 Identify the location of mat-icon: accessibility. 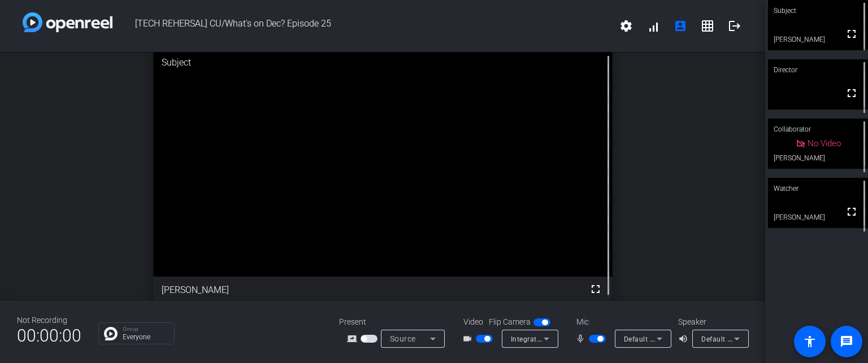
(809, 342).